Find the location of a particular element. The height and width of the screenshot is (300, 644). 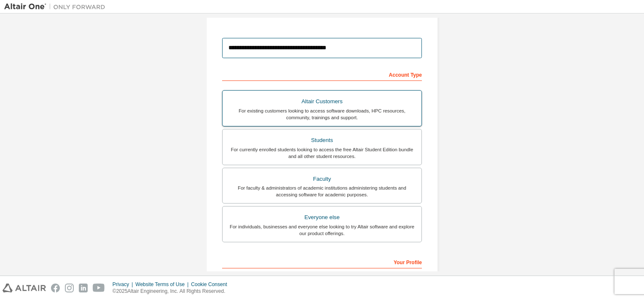

div: For currently enrolled students looking to access the free Altair Student Edition bundle and all ... is located at coordinates (322, 153).